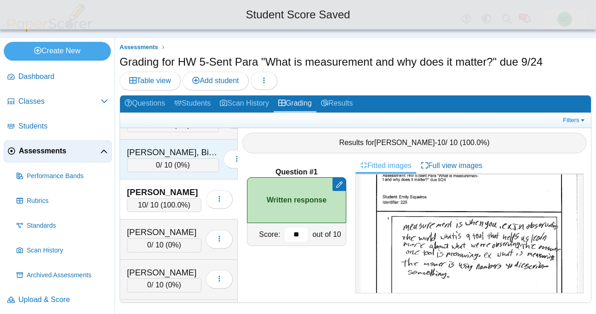  What do you see at coordinates (297, 200) in the screenshot?
I see `div: Written response` at bounding box center [297, 200].